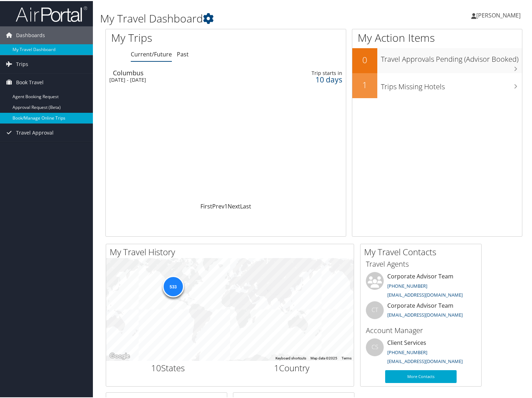  I want to click on h1: My Trips, so click(176, 37).